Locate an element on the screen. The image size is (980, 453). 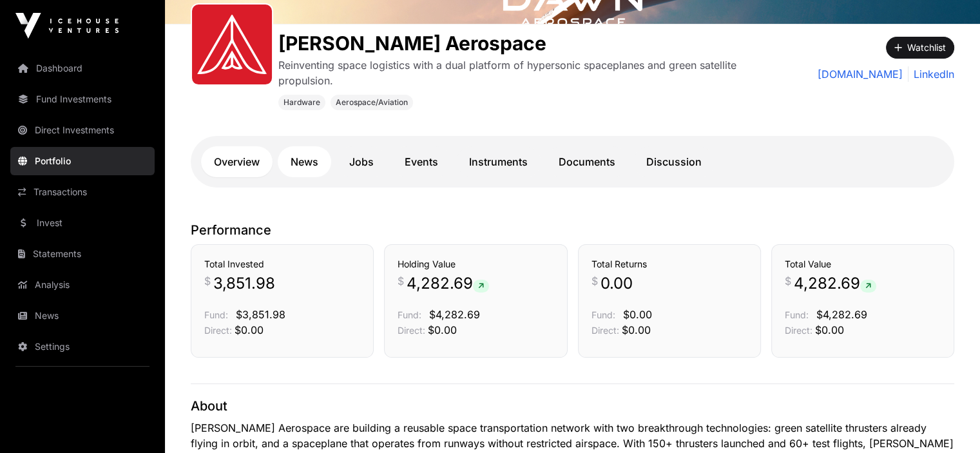
a: Overview is located at coordinates (236, 162).